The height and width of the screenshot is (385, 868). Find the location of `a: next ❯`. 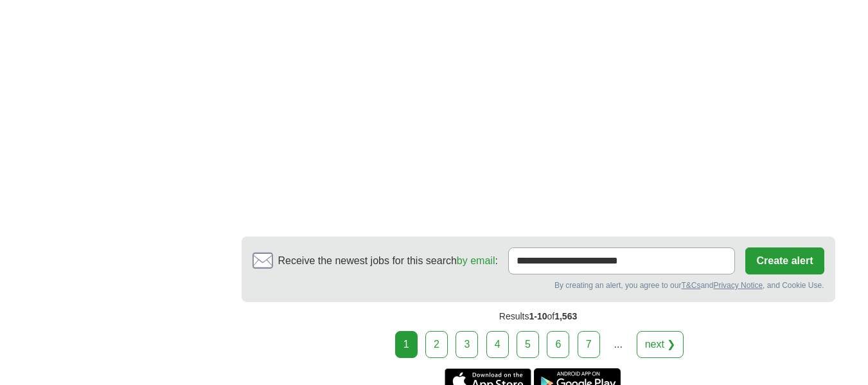

a: next ❯ is located at coordinates (661, 344).